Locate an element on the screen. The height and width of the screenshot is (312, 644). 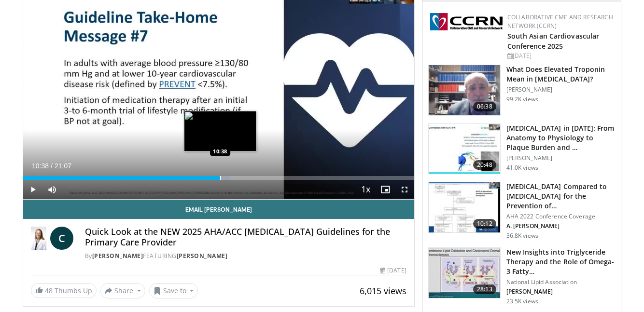
button: Save to is located at coordinates (174, 291).